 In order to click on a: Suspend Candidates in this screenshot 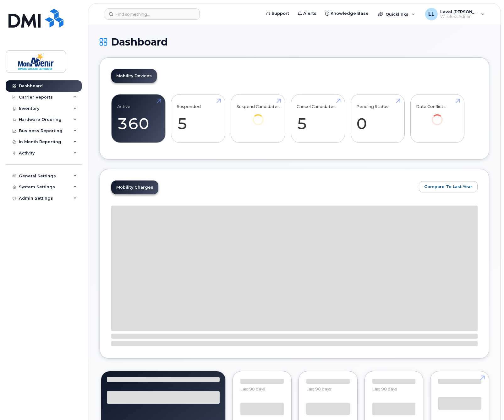, I will do `click(258, 116)`.